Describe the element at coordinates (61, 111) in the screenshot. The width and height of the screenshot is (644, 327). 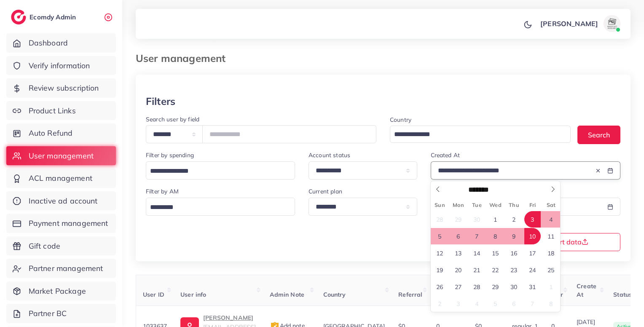
I see `a: Product Links` at that location.